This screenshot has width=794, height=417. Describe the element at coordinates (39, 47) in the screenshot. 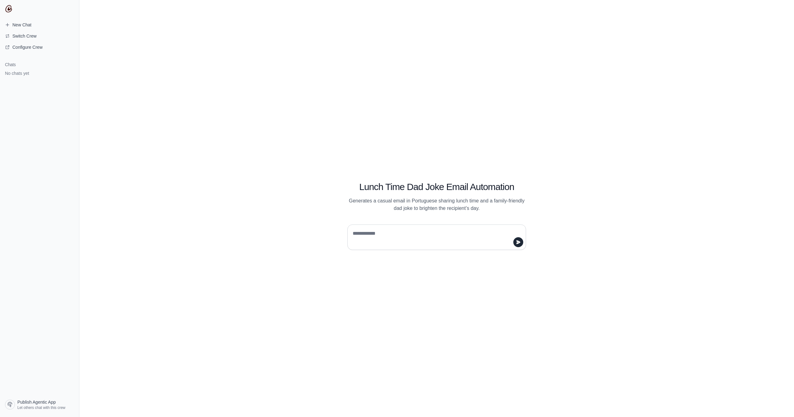

I see `a: Configure Crew` at that location.